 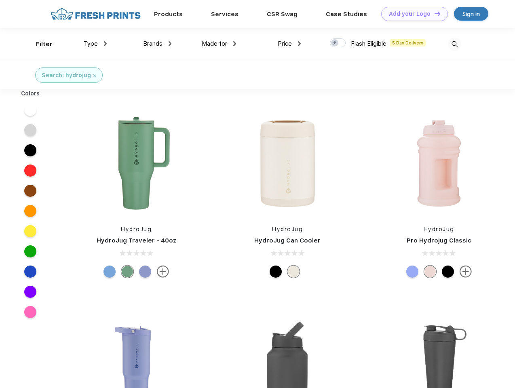 I want to click on span: Brands, so click(x=153, y=44).